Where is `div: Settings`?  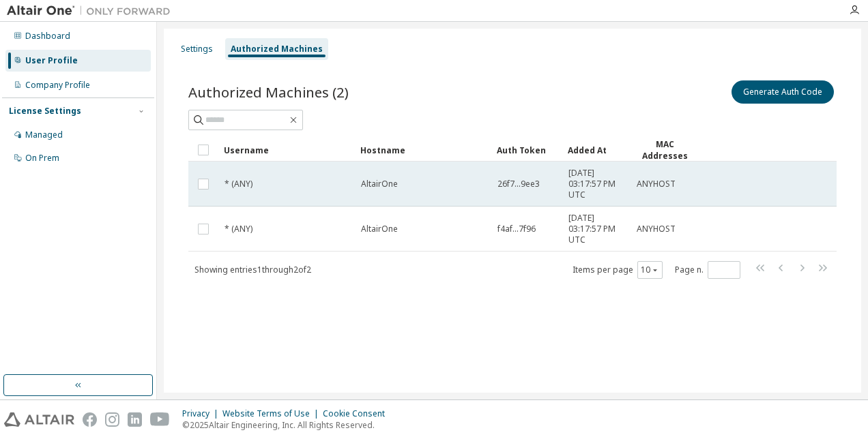 div: Settings is located at coordinates (196, 49).